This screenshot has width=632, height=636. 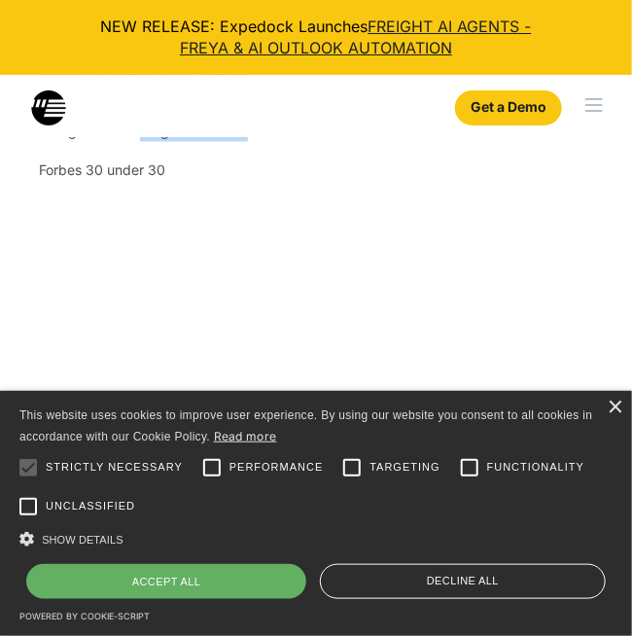 What do you see at coordinates (83, 540) in the screenshot?
I see `span: Show details` at bounding box center [83, 540].